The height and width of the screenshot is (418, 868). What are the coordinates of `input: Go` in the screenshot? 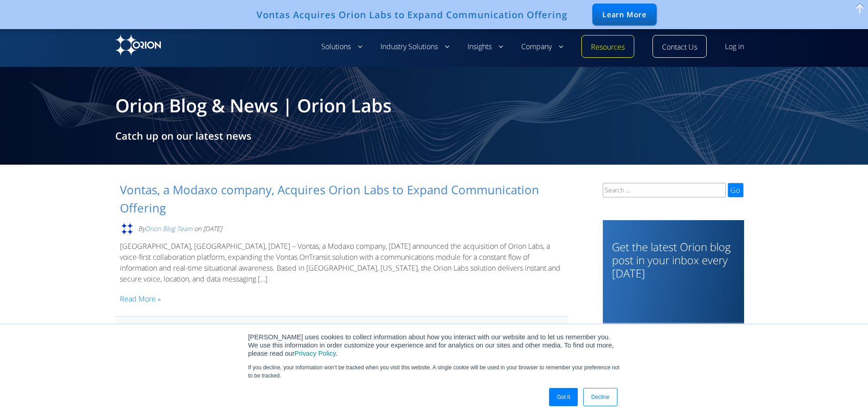 It's located at (735, 190).